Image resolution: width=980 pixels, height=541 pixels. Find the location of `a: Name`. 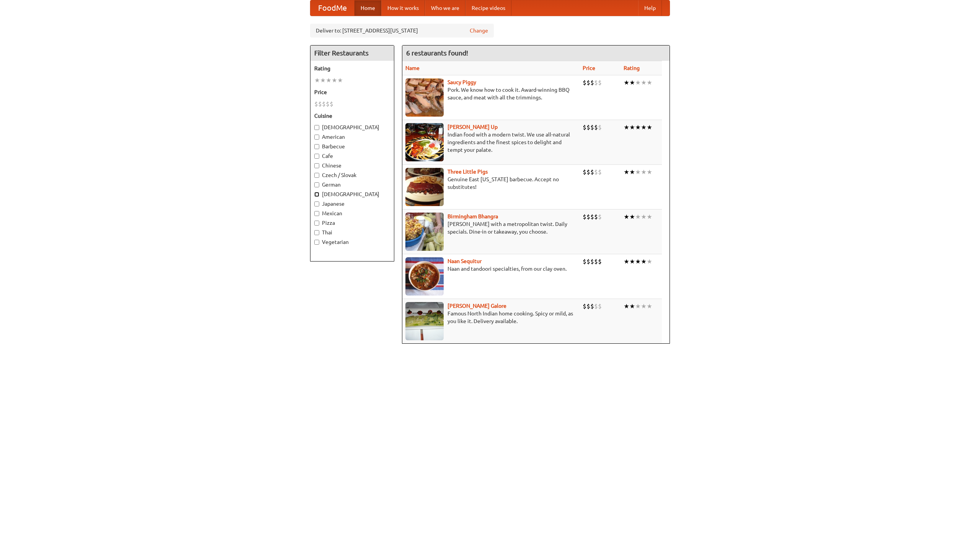

a: Name is located at coordinates (412, 68).